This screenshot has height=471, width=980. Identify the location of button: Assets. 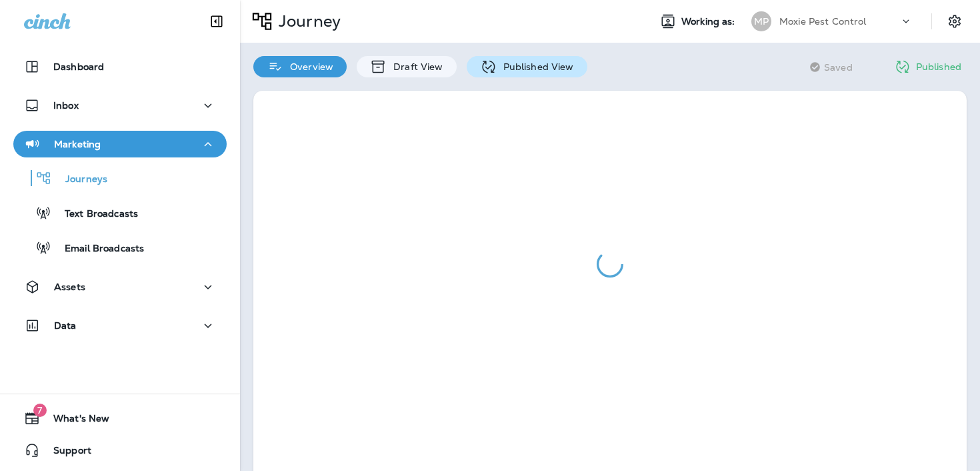
(120, 287).